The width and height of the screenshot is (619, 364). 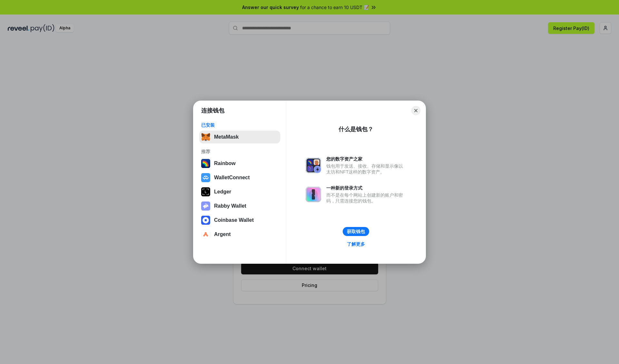 I want to click on div: 推荐, so click(x=240, y=152).